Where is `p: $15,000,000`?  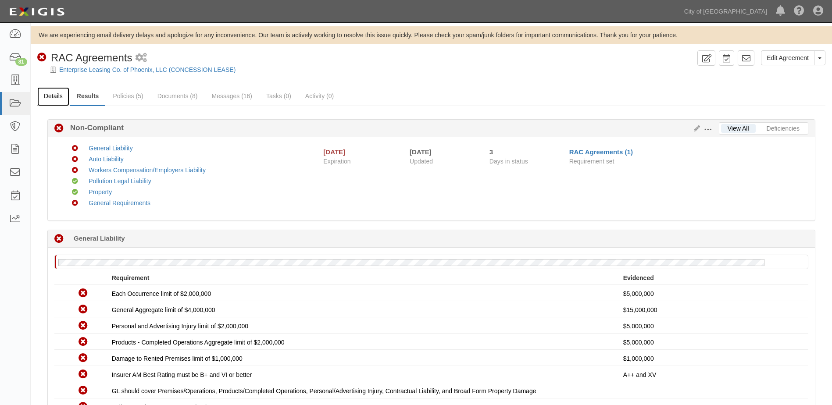 p: $15,000,000 is located at coordinates (712, 310).